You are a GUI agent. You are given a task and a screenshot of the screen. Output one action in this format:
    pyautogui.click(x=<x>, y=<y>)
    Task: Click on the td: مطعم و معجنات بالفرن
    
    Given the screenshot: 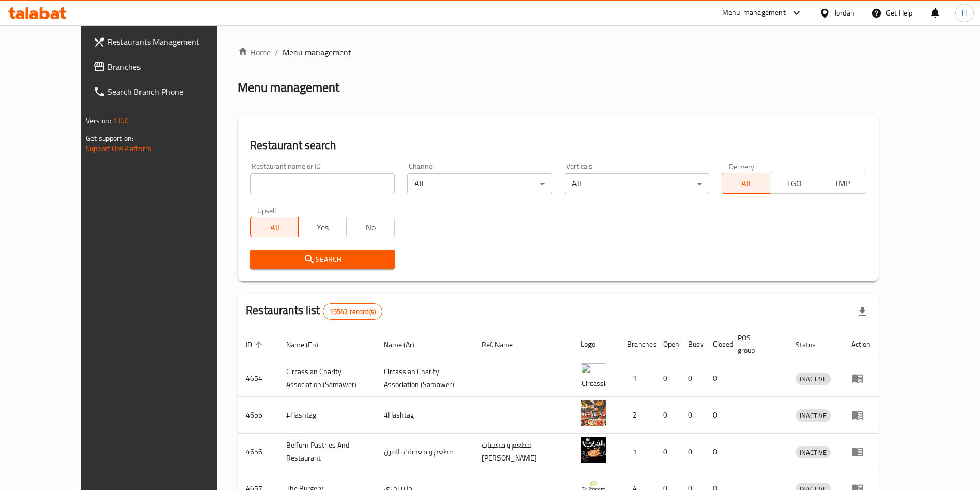 What is the action you would take?
    pyautogui.click(x=424, y=451)
    